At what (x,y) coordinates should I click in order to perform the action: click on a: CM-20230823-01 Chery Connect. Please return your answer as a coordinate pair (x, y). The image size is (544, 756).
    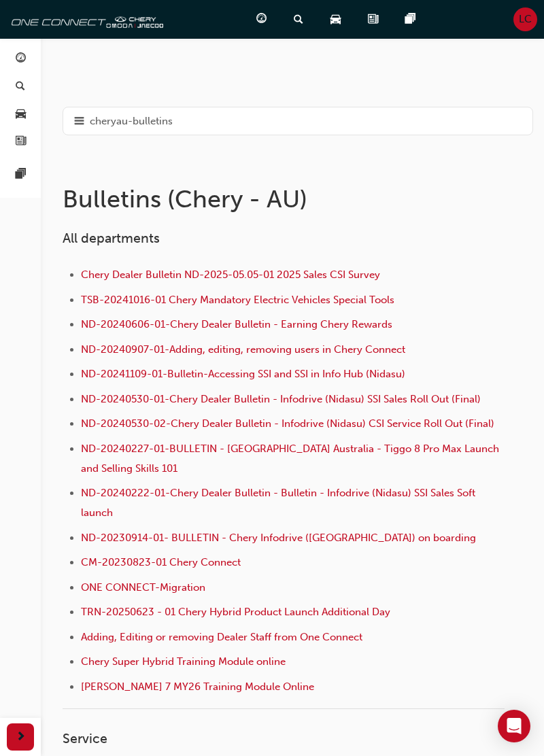
    Looking at the image, I should click on (160, 562).